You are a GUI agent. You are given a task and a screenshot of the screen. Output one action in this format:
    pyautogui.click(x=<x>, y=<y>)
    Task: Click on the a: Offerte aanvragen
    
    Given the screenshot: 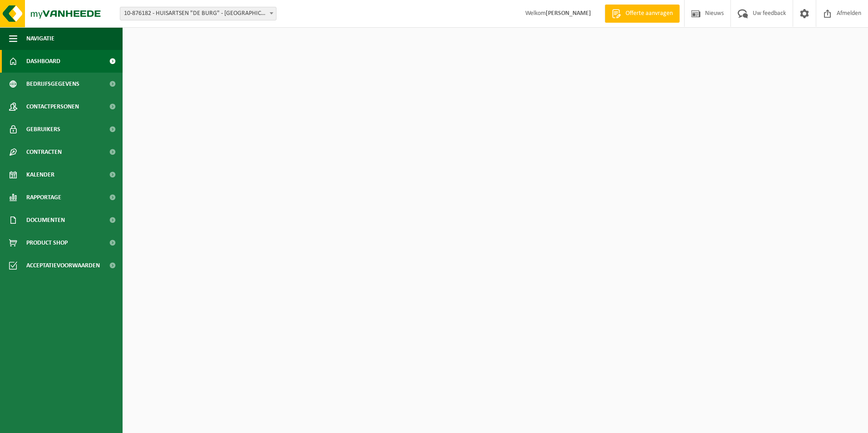 What is the action you would take?
    pyautogui.click(x=642, y=14)
    